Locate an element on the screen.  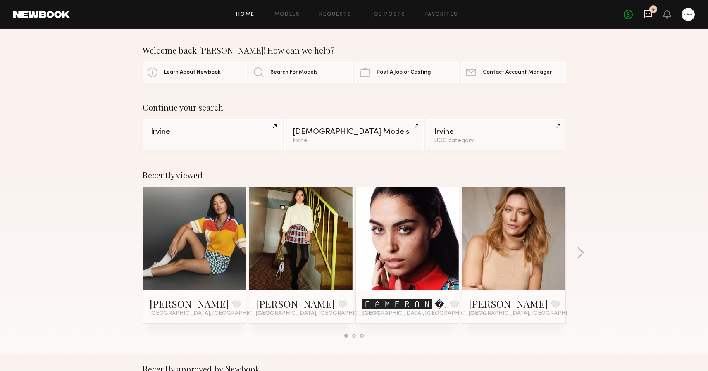
div: 5 is located at coordinates (654, 10).